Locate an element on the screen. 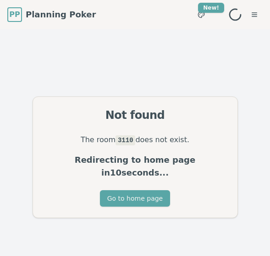 The width and height of the screenshot is (270, 256). a: PPPlanning Poker is located at coordinates (51, 15).